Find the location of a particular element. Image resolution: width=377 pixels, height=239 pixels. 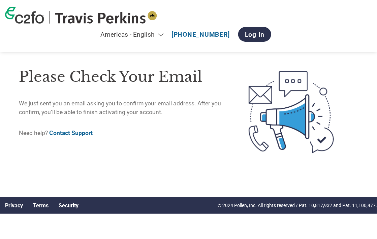

img: c2fo logo is located at coordinates (25, 15).